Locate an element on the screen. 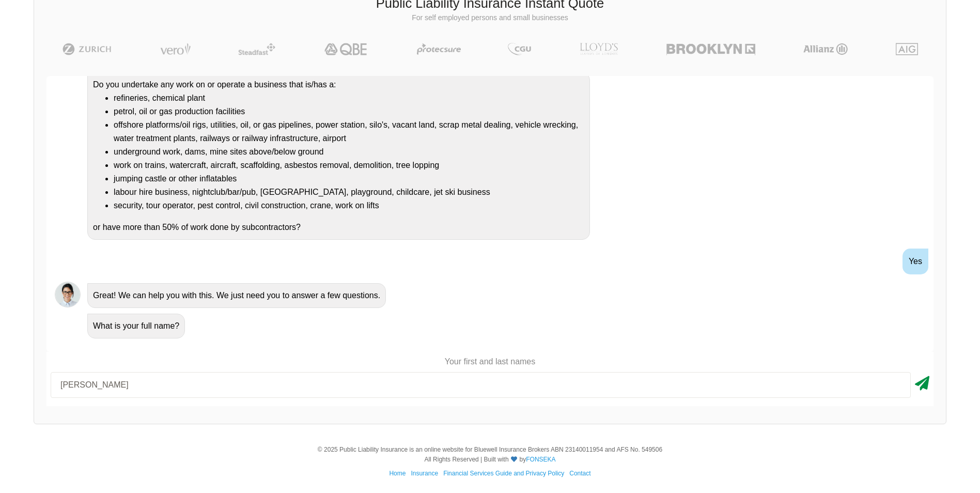  li: underground work, dams, mine sites above/below ground is located at coordinates (348, 152).